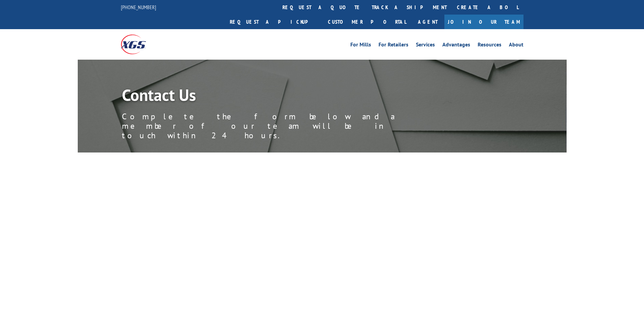  I want to click on a: About, so click(516, 46).